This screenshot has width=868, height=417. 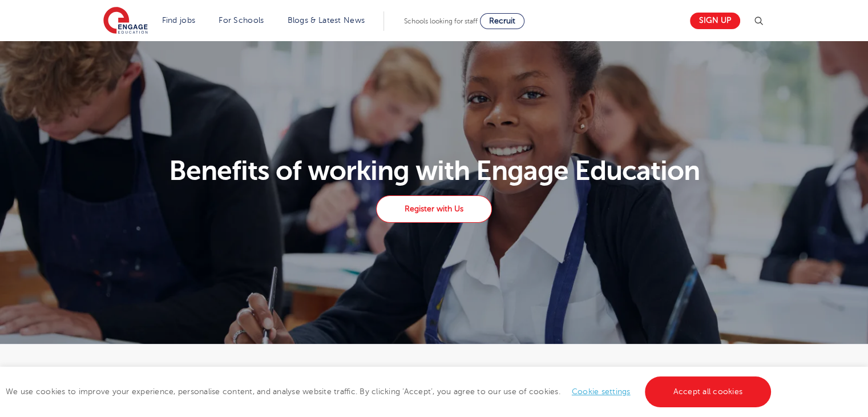 I want to click on span: Schools looking for staff, so click(x=441, y=21).